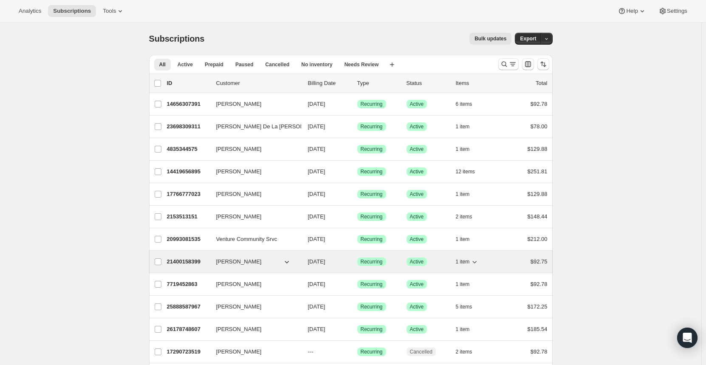 The width and height of the screenshot is (706, 365). Describe the element at coordinates (537, 239) in the screenshot. I see `span: $212.00` at that location.